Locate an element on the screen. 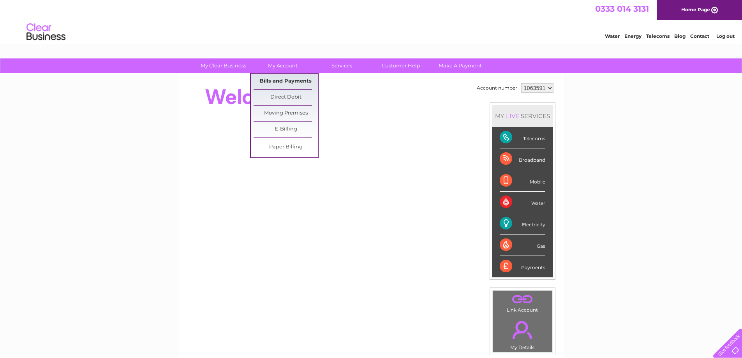  a: Paper Billing is located at coordinates (285, 147).